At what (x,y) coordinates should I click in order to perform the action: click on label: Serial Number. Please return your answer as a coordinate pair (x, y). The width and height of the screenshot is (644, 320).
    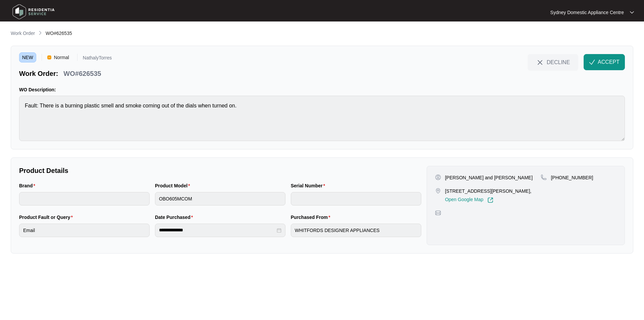
    Looking at the image, I should click on (309, 186).